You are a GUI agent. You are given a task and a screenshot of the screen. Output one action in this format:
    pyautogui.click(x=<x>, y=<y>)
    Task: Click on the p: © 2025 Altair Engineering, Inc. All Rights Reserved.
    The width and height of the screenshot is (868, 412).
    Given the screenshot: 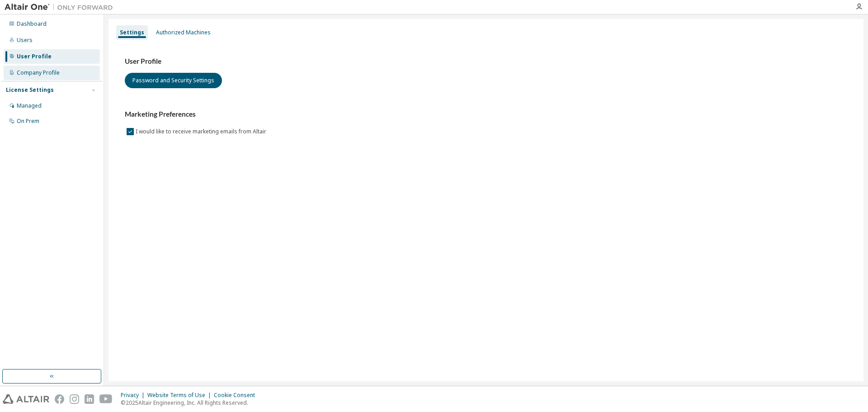 What is the action you would take?
    pyautogui.click(x=190, y=402)
    